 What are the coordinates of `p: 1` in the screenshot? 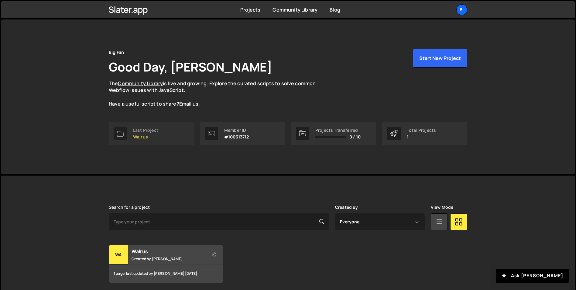 It's located at (422, 137).